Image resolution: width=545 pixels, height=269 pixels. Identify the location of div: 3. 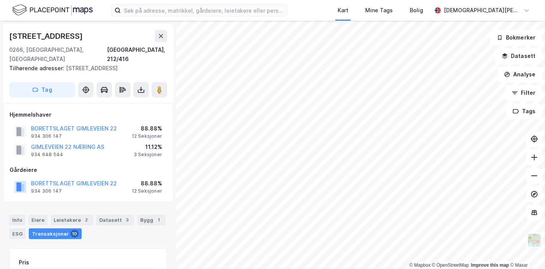
(127, 220).